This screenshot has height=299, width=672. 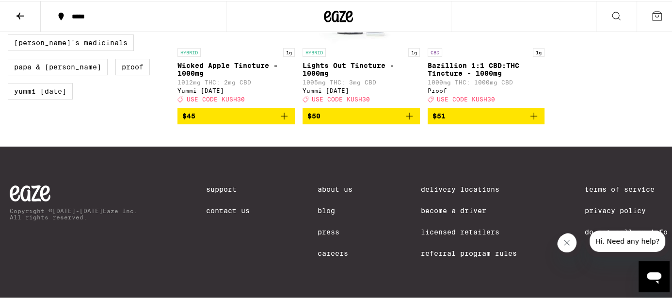 What do you see at coordinates (486, 68) in the screenshot?
I see `p: Bazillion 1:1 CBD:THC Tincture - 1000mg` at bounding box center [486, 68].